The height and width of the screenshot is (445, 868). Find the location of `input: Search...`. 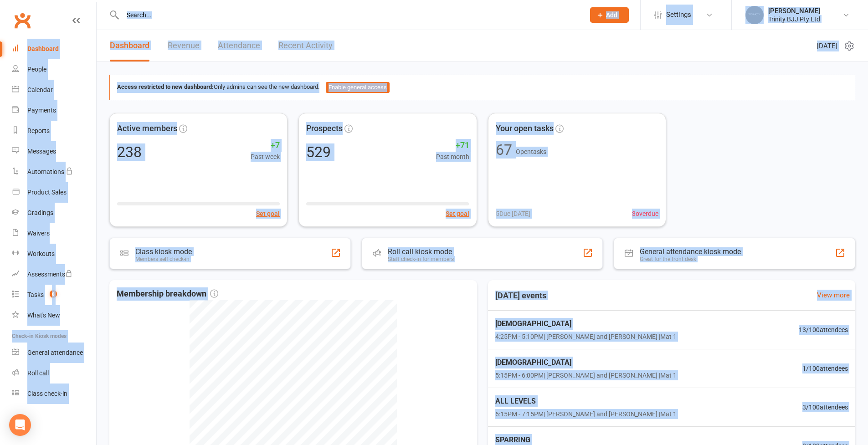

input: Search... is located at coordinates (349, 15).